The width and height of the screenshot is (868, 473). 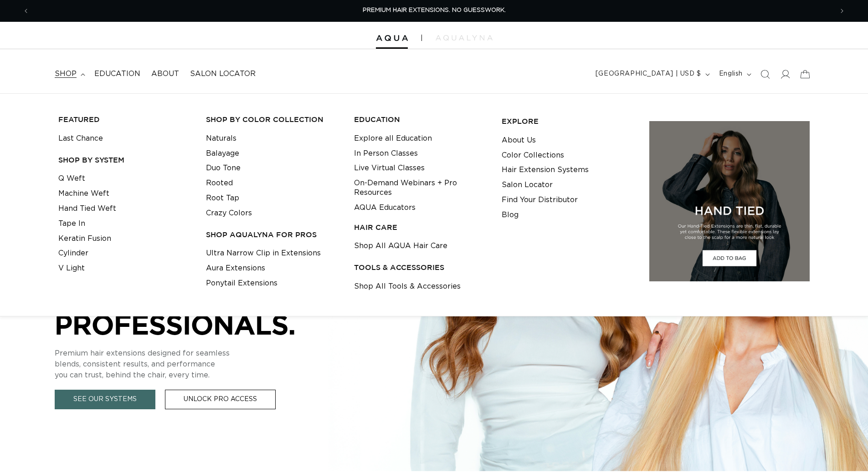 I want to click on h3: HAIR CARE, so click(x=421, y=227).